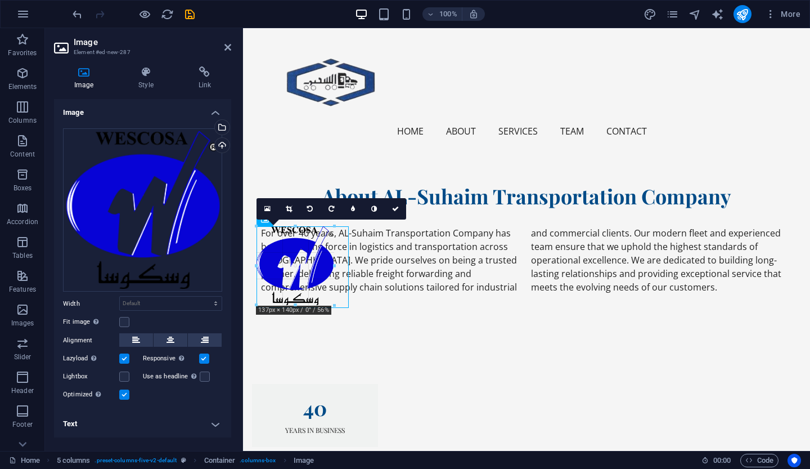 The height and width of the screenshot is (469, 810). I want to click on button: Code, so click(759, 460).